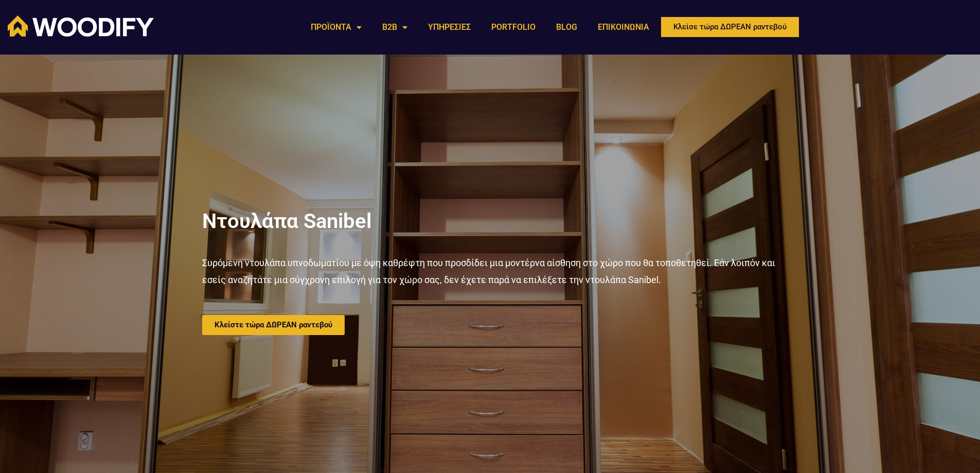  I want to click on nav: Menu, so click(480, 27).